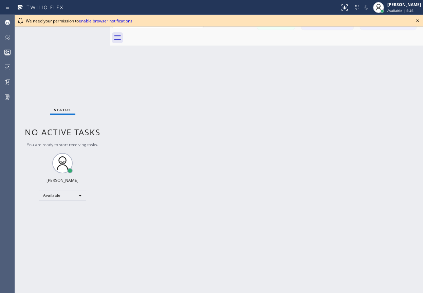  I want to click on div: Available, so click(63, 195).